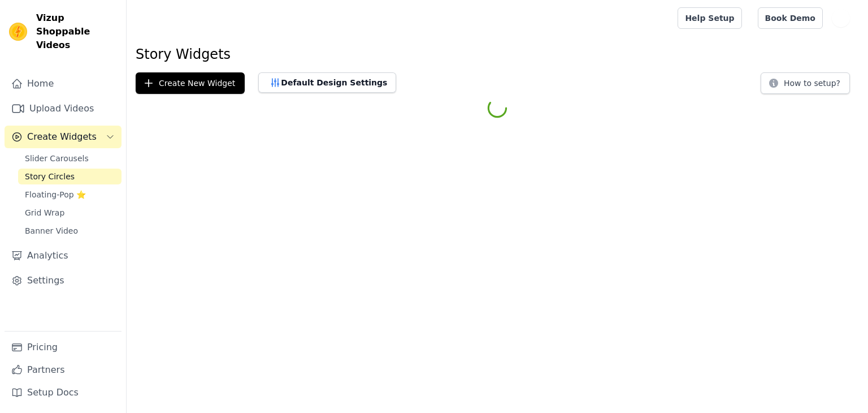 This screenshot has width=868, height=413. I want to click on a: Help Setup, so click(709, 18).